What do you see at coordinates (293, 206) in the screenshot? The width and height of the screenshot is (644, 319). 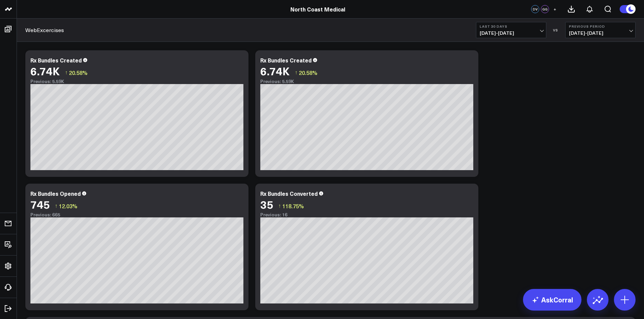 I see `span: 118.75%` at bounding box center [293, 206].